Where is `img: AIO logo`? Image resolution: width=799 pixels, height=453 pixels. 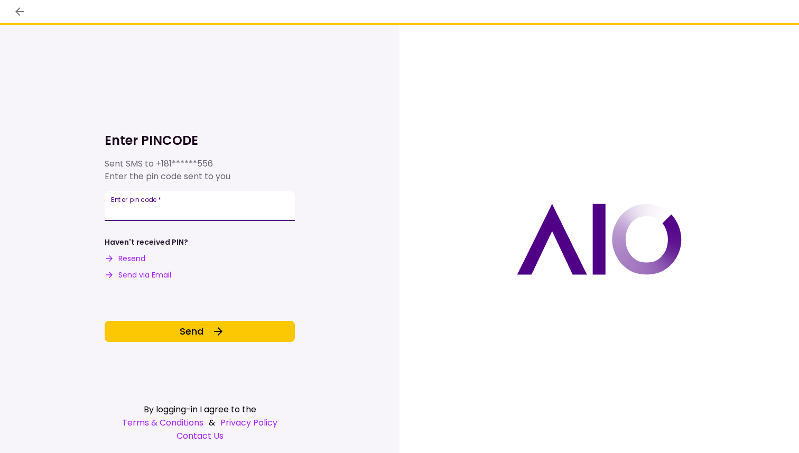 img: AIO logo is located at coordinates (599, 239).